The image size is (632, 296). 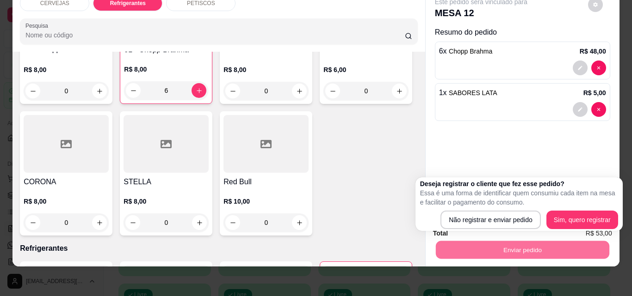 I want to click on button: Enviar pedido, so click(x=521, y=250).